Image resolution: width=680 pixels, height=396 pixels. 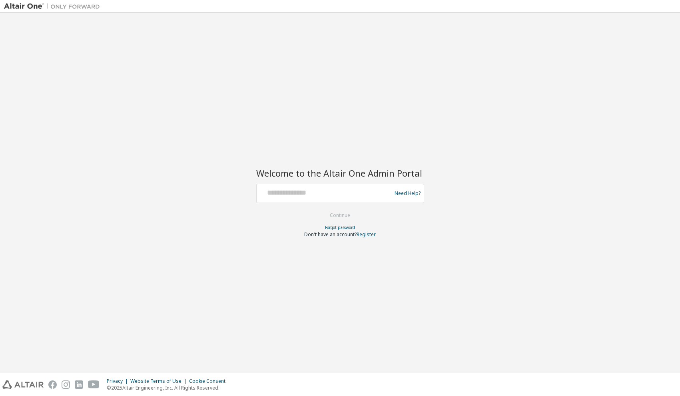 I want to click on div: Cookie Consent, so click(x=210, y=382).